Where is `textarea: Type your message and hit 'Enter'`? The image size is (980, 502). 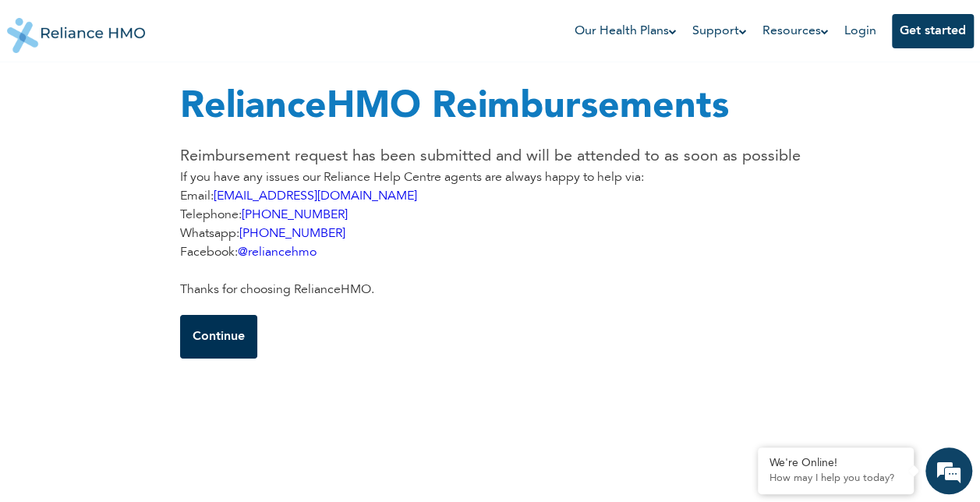
textarea: Type your message and hit 'Enter' is located at coordinates (152, 394).